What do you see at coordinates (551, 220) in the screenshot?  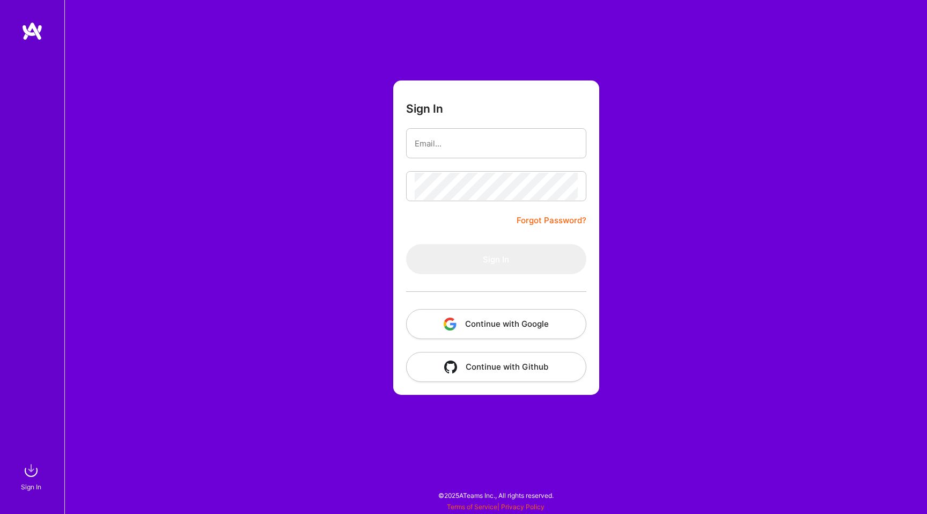 I see `a: Forgot Password?` at bounding box center [551, 220].